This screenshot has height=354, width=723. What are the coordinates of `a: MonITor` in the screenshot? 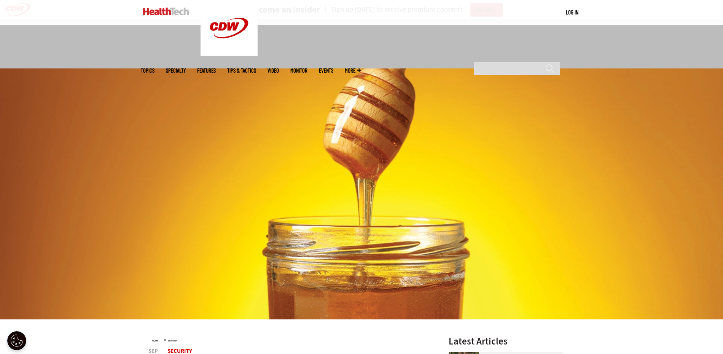 It's located at (299, 70).